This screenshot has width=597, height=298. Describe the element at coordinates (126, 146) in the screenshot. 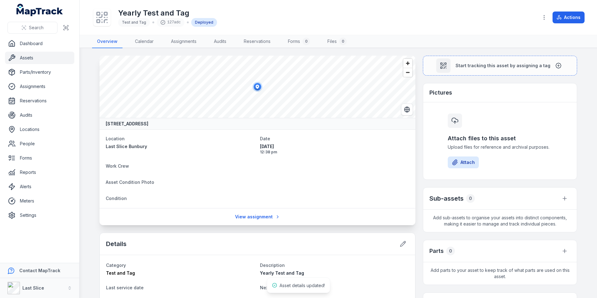

I see `span: Last Slice Bunbury` at that location.